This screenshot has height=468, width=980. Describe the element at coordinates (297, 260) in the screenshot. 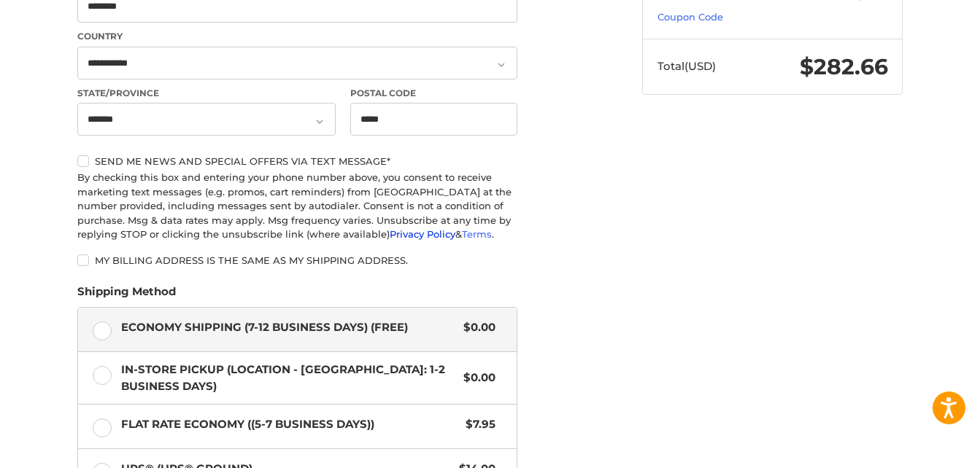

I see `label: My billing address is the same as my shipping address.` at that location.